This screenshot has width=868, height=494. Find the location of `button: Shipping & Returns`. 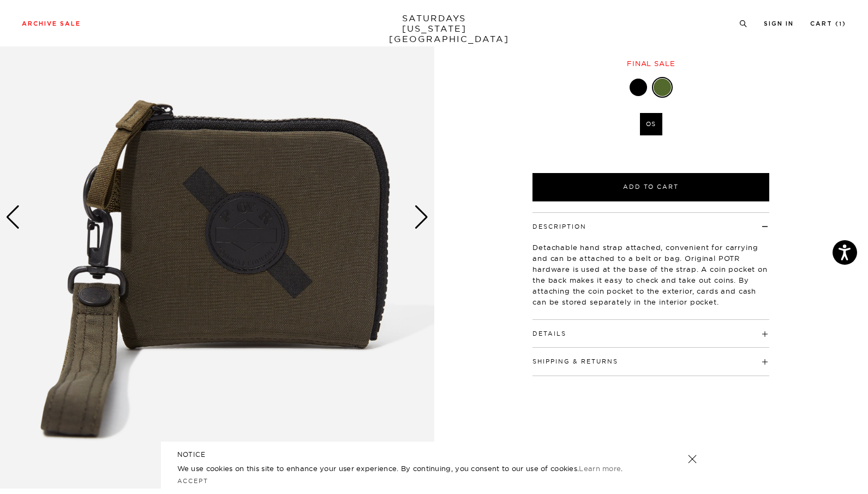

button: Shipping & Returns is located at coordinates (575, 362).